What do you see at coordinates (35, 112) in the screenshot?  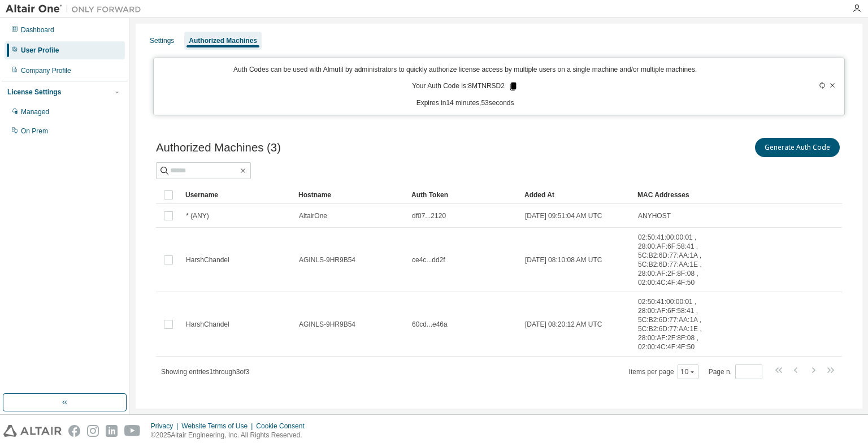 I see `div: Managed` at bounding box center [35, 112].